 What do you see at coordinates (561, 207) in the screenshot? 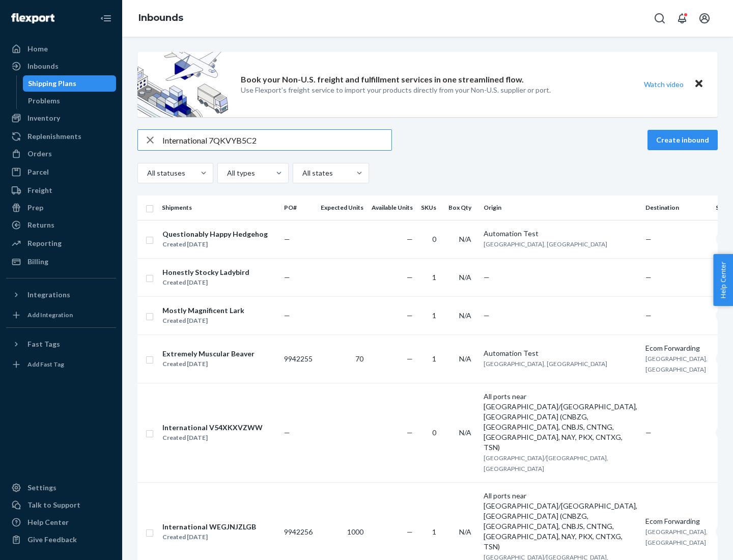
I see `th: Origin` at bounding box center [561, 207].